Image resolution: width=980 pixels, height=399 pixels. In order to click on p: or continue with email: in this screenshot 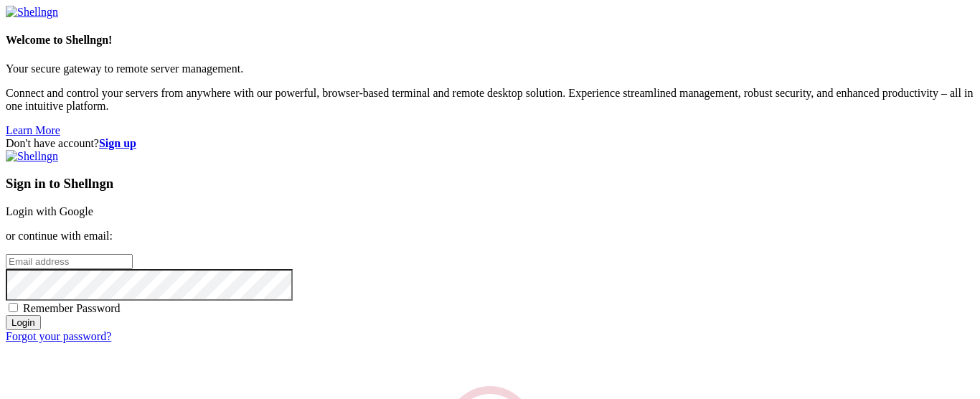, I will do `click(490, 236)`.